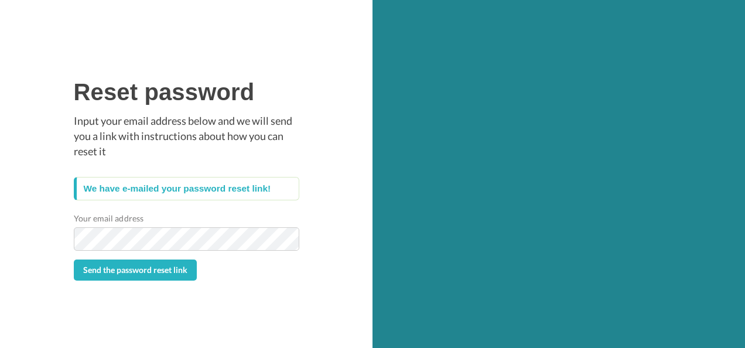  Describe the element at coordinates (186, 92) in the screenshot. I see `h1: Reset password` at that location.